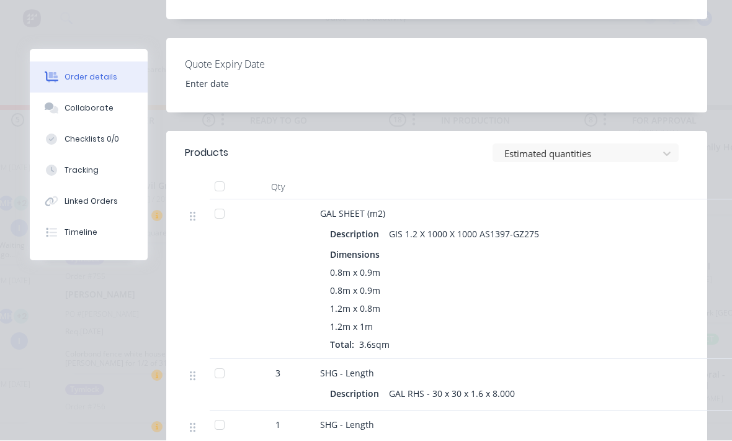 This screenshot has height=441, width=732. Describe the element at coordinates (355, 308) in the screenshot. I see `span: 1.2m x 0.8m` at that location.